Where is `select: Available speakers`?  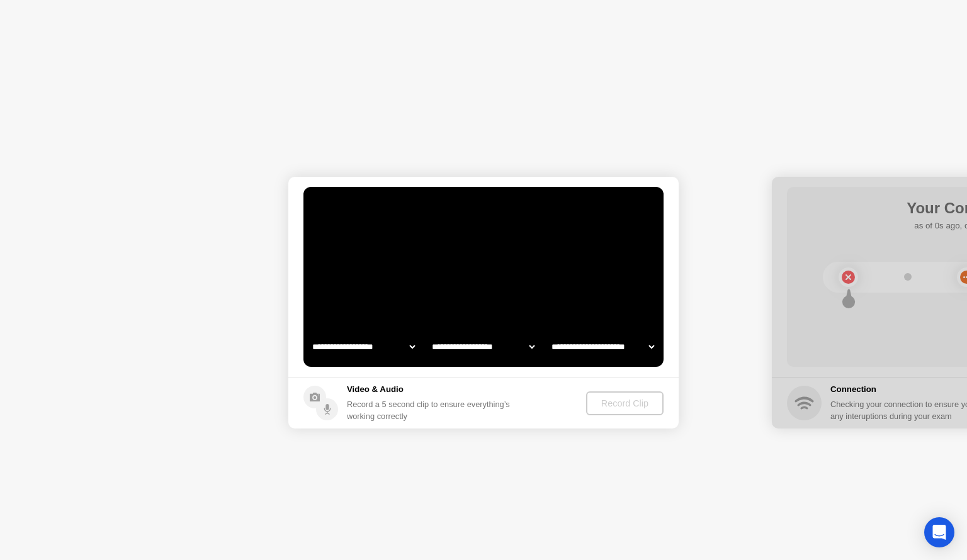 select: Available speakers is located at coordinates (483, 347).